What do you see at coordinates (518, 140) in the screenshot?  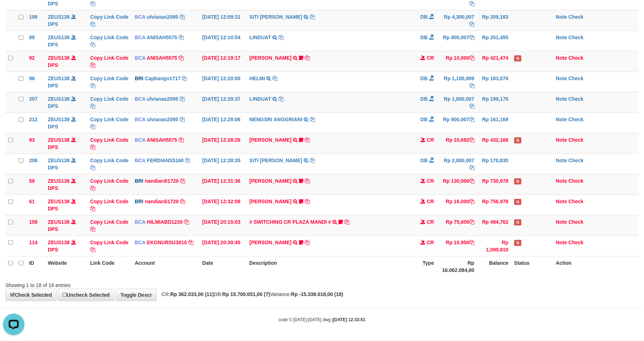 I see `span: Has Note` at bounding box center [518, 140].